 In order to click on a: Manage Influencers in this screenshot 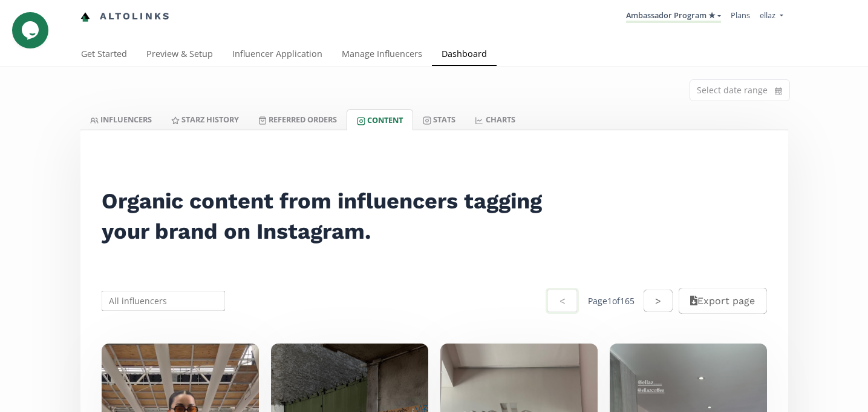, I will do `click(382, 55)`.